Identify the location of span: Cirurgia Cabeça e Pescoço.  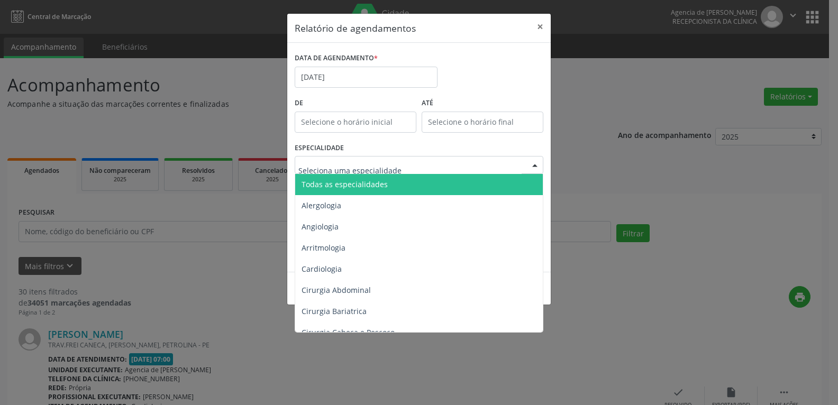
(348, 332).